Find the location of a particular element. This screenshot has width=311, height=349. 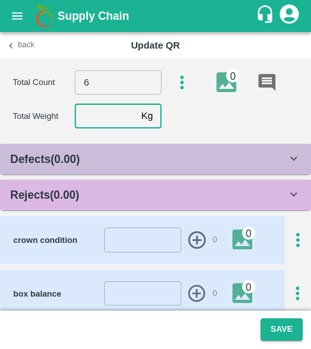

b: Supply Chain is located at coordinates (93, 16).